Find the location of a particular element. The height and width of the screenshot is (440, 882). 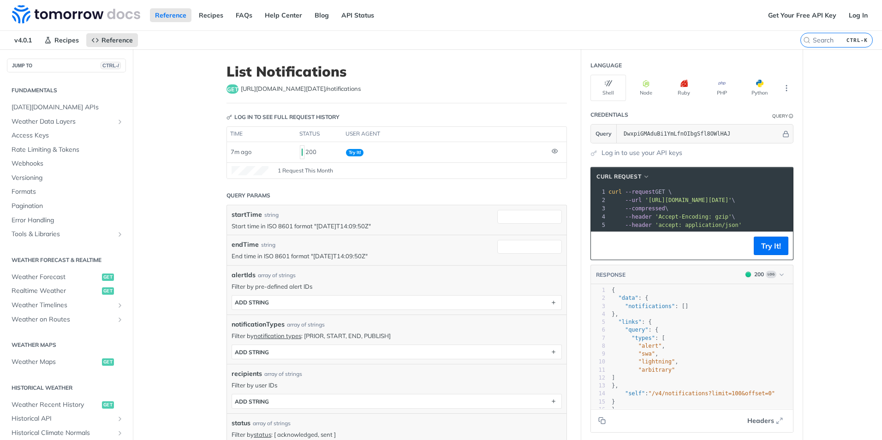

a: Weather TimelinesShow subpages for Weather Timelines is located at coordinates (66, 305).